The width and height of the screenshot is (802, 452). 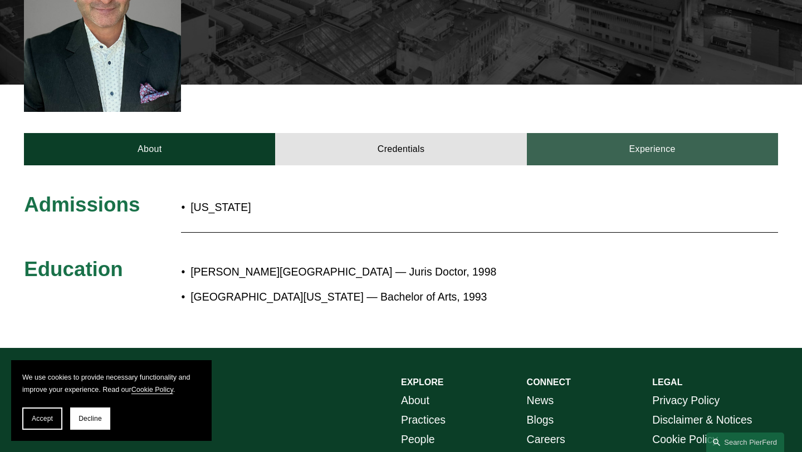 What do you see at coordinates (423, 420) in the screenshot?
I see `a: Practices` at bounding box center [423, 420].